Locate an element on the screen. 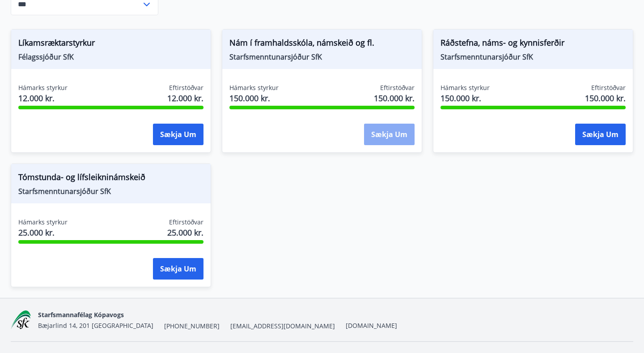 This screenshot has height=353, width=644. span: Ráðstefna, náms- og kynnisferðir is located at coordinates (533, 45).